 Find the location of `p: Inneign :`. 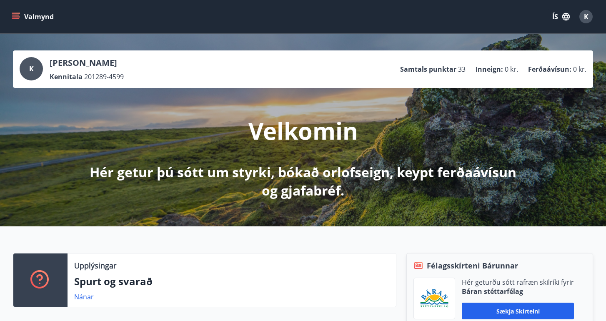

p: Inneign : is located at coordinates (489, 69).